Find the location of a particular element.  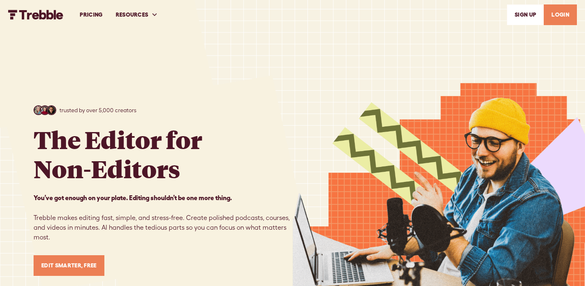

a: LOGIN is located at coordinates (560, 15).